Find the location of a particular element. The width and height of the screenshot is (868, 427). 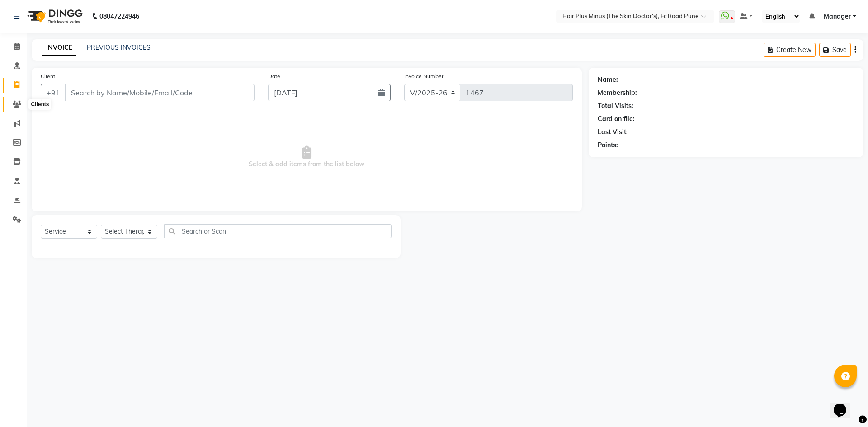

div: Card on file: is located at coordinates (617, 119).